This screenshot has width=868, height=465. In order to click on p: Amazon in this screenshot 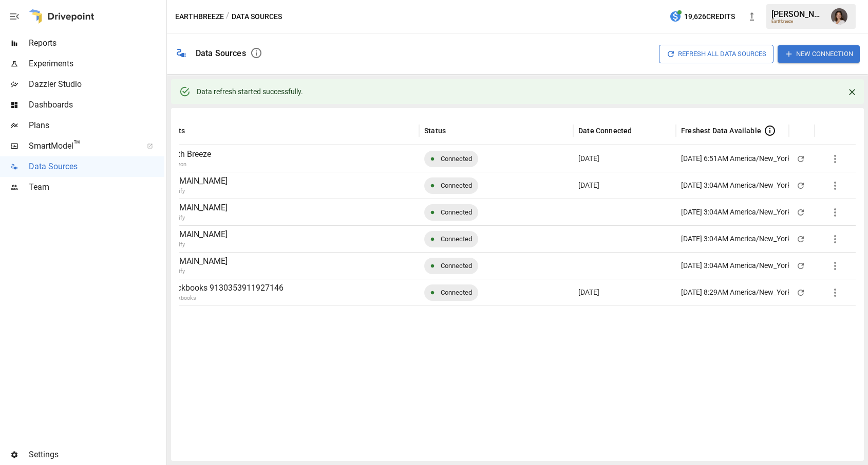, I will do `click(318, 164)`.